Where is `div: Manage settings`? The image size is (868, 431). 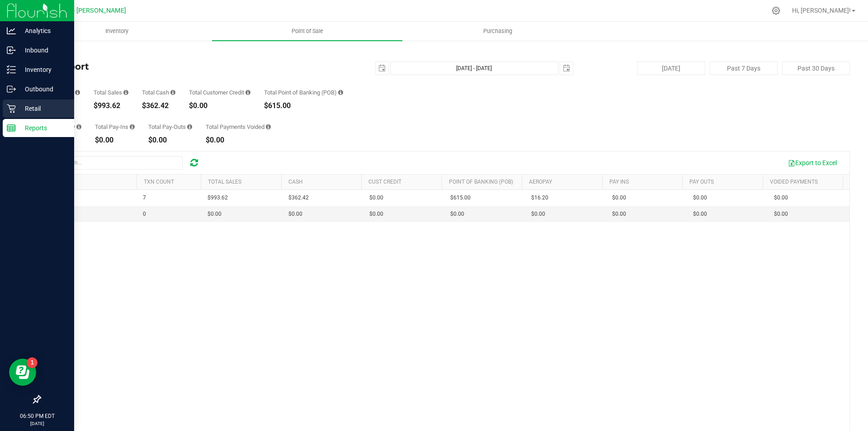
div: Manage settings is located at coordinates (776, 10).